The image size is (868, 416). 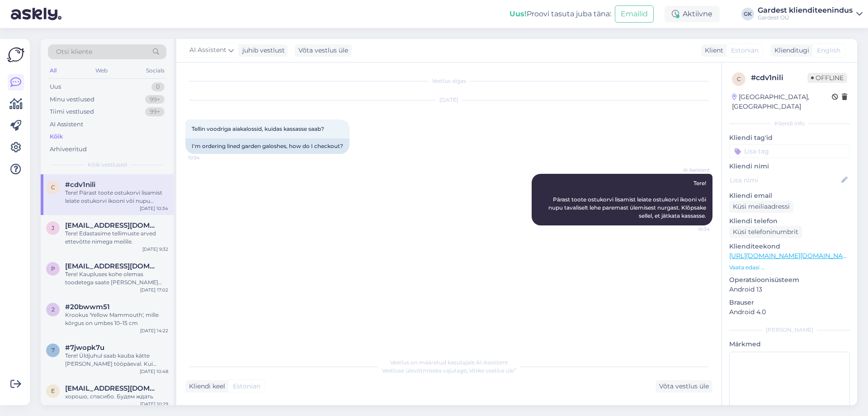 What do you see at coordinates (53, 269) in the screenshot?
I see `span: p` at bounding box center [53, 269].